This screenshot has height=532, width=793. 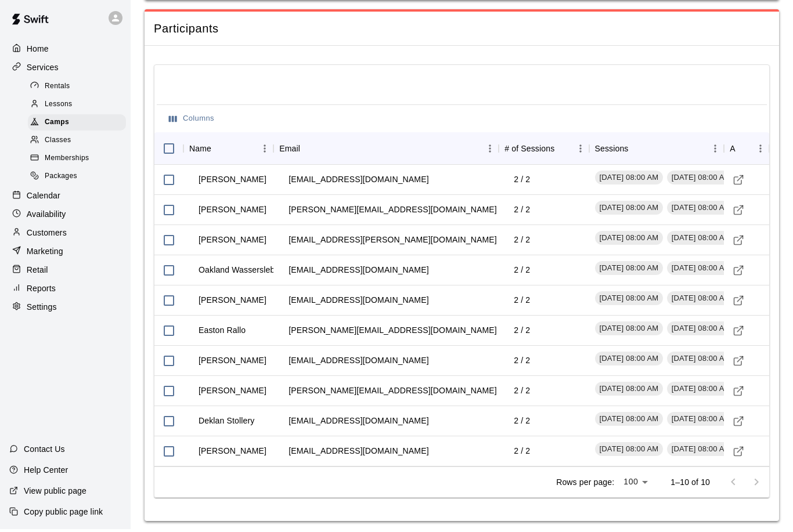 What do you see at coordinates (57, 89) in the screenshot?
I see `span: Rentals` at bounding box center [57, 89].